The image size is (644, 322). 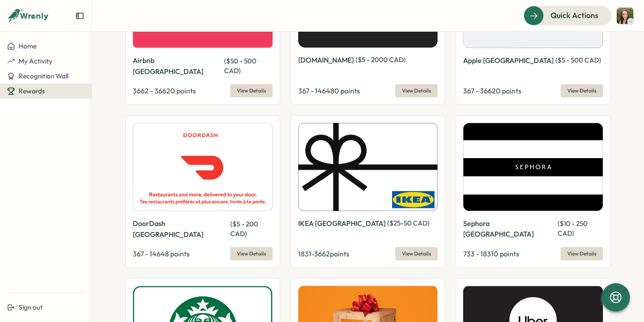 What do you see at coordinates (244, 229) in the screenshot?
I see `span: ( $ 5 - 200 CAD )` at bounding box center [244, 229].